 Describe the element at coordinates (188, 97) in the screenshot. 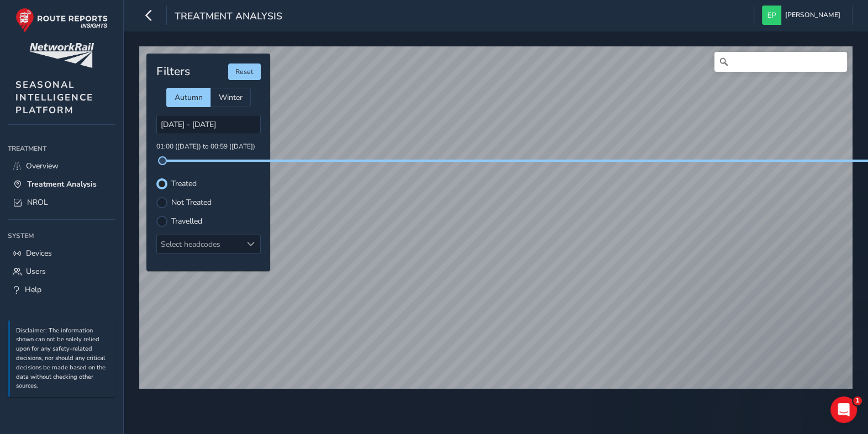

I see `span: Autumn` at that location.